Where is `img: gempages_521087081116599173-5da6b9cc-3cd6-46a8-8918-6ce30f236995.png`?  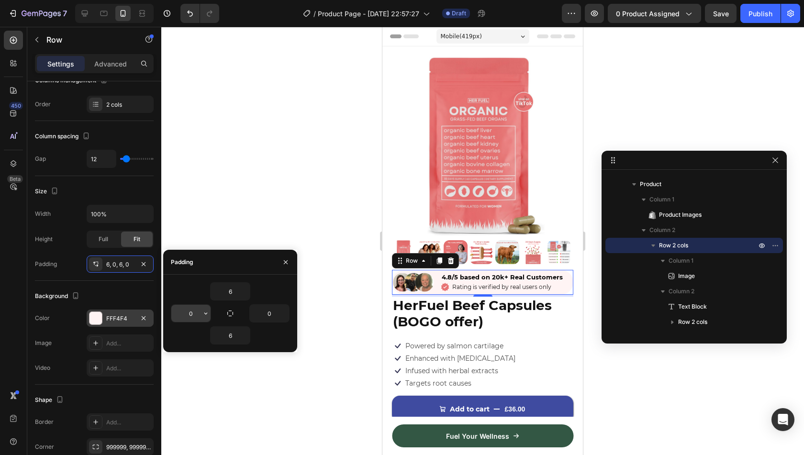 img: gempages_521087081116599173-5da6b9cc-3cd6-46a8-8918-6ce30f236995.png is located at coordinates (31, 256).